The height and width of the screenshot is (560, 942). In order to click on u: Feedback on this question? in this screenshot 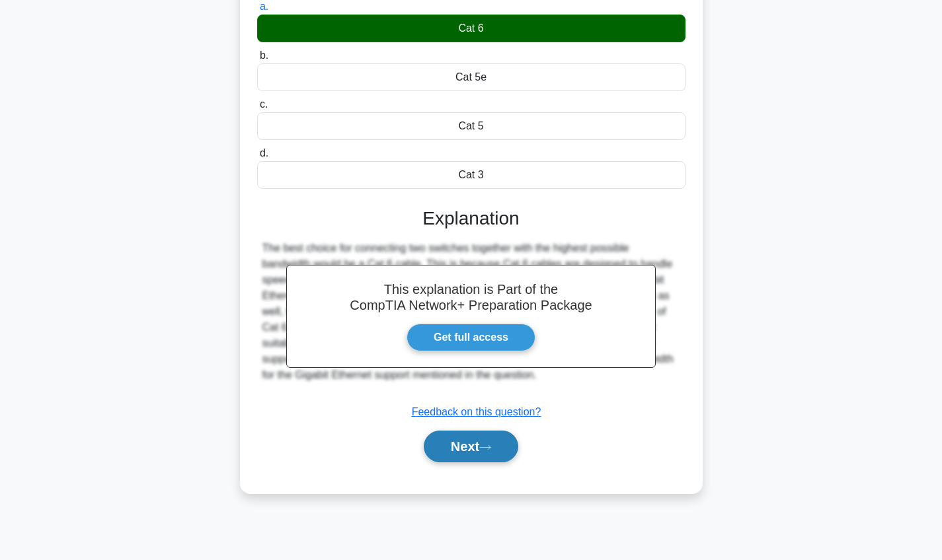, I will do `click(477, 412)`.